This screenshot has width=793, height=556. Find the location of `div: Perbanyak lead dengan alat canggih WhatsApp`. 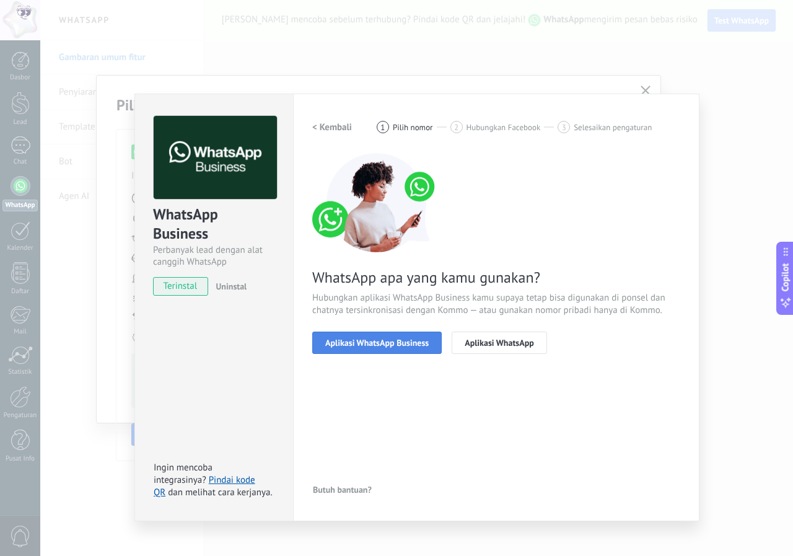

div: Perbanyak lead dengan alat canggih WhatsApp is located at coordinates (214, 256).